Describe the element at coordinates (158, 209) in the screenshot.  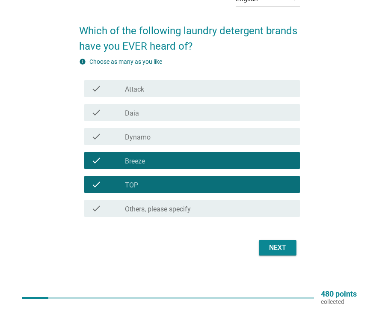
I see `label: Others, please specify` at that location.